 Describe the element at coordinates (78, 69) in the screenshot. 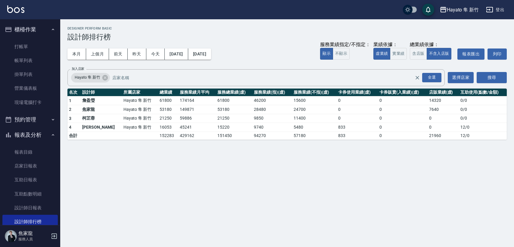

I see `label: 加入店家` at that location.